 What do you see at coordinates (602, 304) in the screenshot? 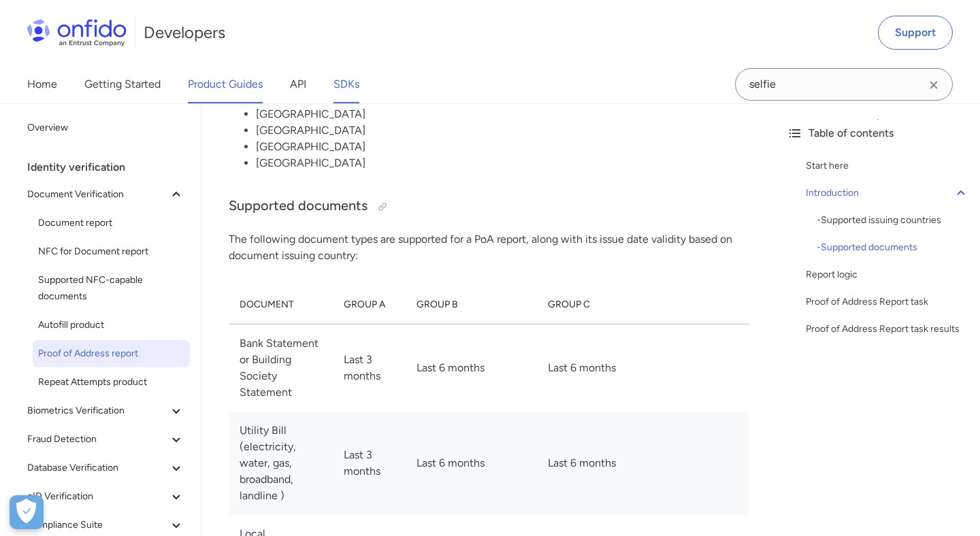
I see `th: Group C` at bounding box center [602, 304].